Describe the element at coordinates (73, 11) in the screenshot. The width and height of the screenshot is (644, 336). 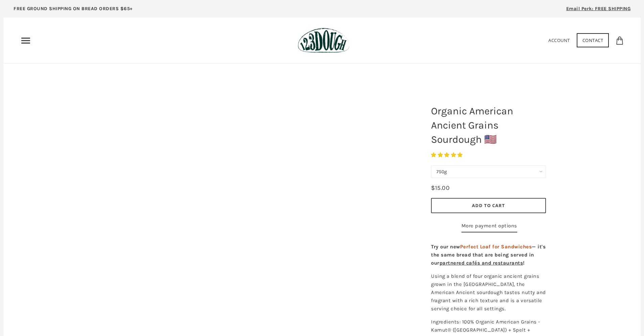
I see `a: FREE GROUND SHIPPING ON BREAD ORDERS $65+` at that location.